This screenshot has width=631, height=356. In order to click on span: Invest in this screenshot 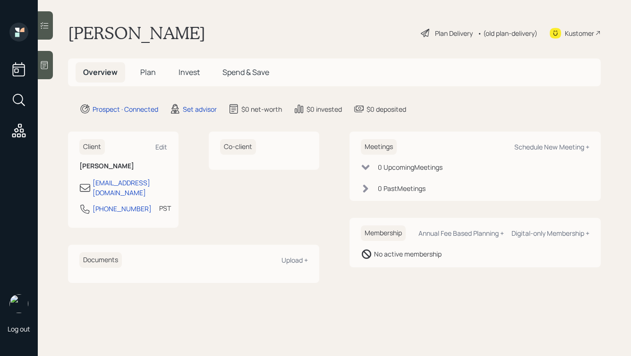, I will do `click(189, 72)`.